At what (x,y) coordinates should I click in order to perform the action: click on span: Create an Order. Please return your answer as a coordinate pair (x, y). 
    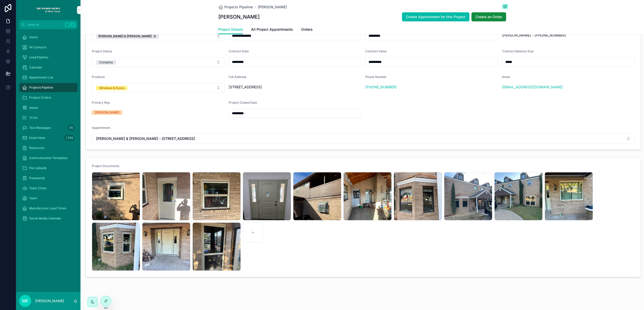
    Looking at the image, I should click on (489, 17).